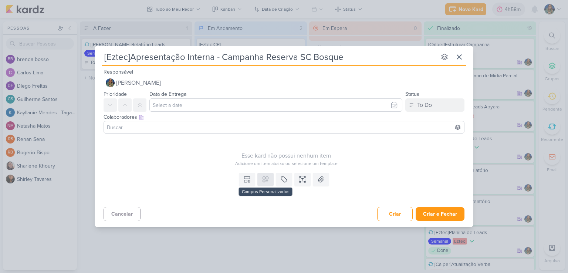  I want to click on button: To Do, so click(435, 105).